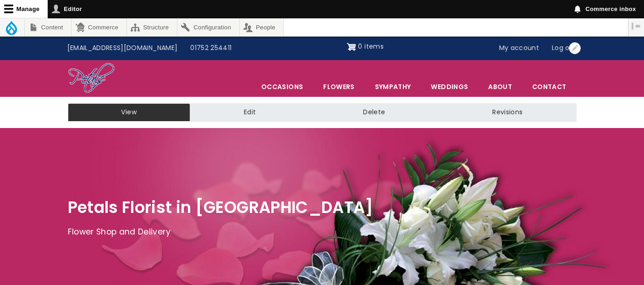  Describe the element at coordinates (352, 47) in the screenshot. I see `img: Shopping cart` at that location.